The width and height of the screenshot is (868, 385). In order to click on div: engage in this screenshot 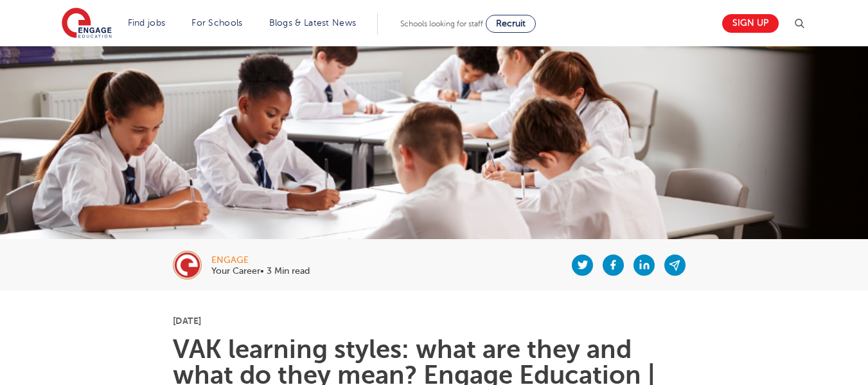, I will do `click(261, 261)`.